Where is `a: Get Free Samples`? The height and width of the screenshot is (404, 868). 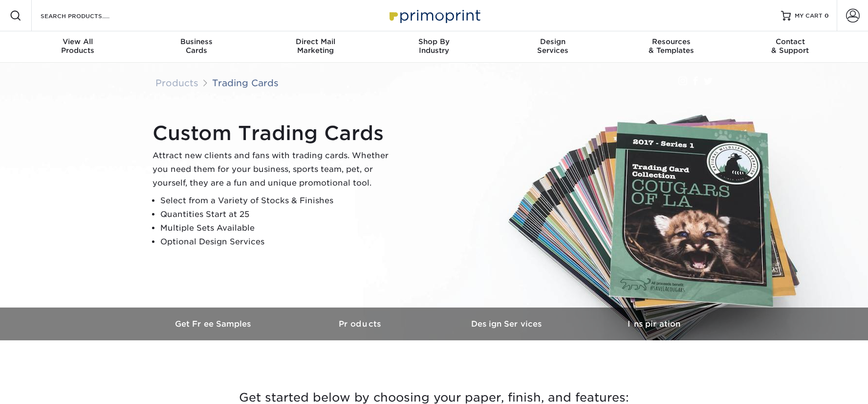
a: Get Free Samples is located at coordinates (214, 323).